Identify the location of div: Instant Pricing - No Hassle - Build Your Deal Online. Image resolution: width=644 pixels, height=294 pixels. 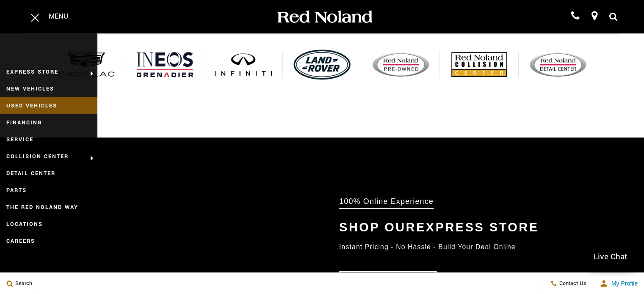
(474, 247).